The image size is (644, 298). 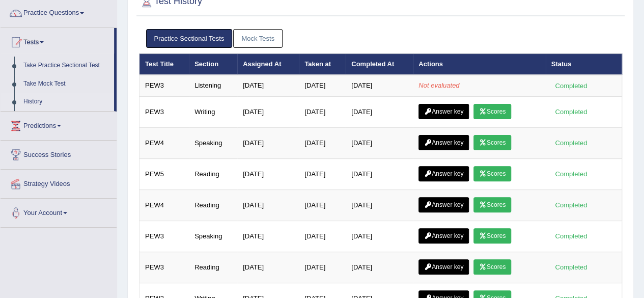 I want to click on td: Writing, so click(x=213, y=112).